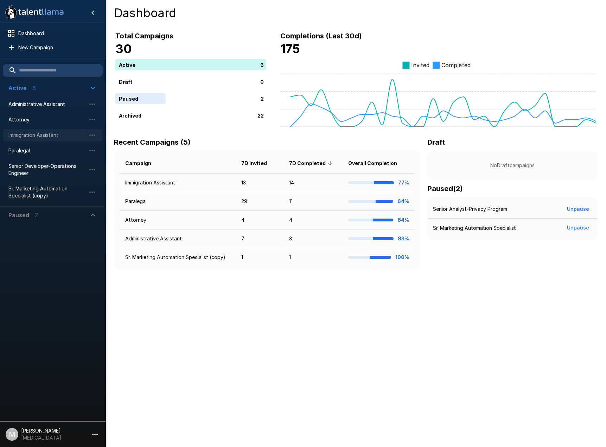 This screenshot has width=606, height=447. Describe the element at coordinates (313, 183) in the screenshot. I see `td: 14` at that location.